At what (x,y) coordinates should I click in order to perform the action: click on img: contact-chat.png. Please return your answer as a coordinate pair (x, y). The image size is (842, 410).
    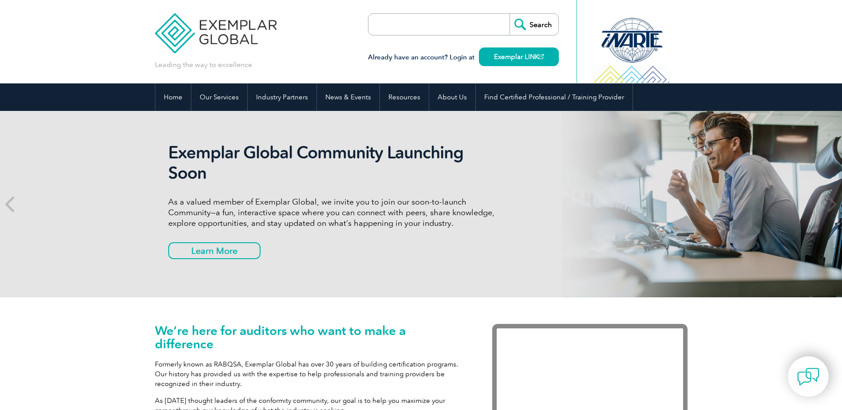
    Looking at the image, I should click on (808, 377).